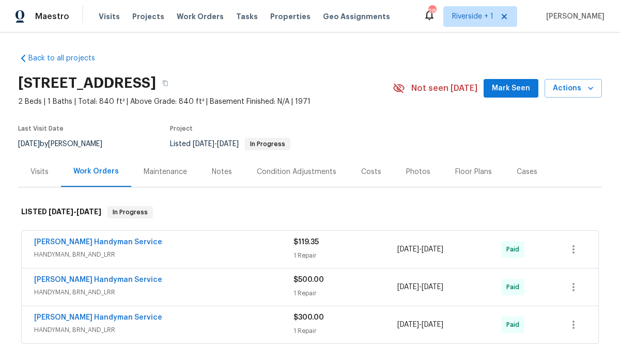  I want to click on span: Riverside + 1, so click(473, 17).